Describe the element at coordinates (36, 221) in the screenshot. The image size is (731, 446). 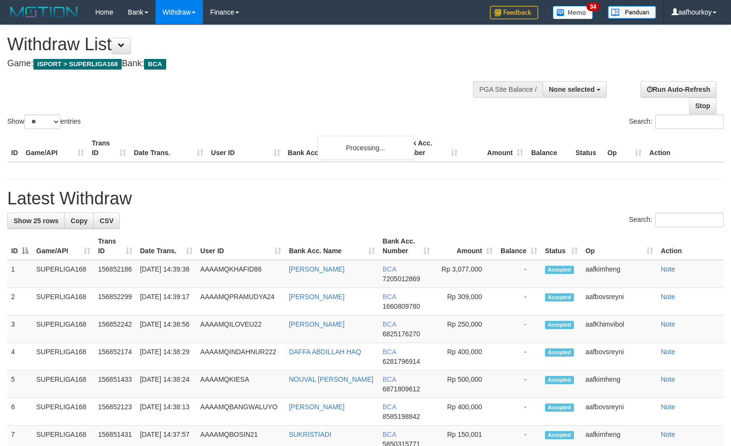
I see `span: Show 25 rows` at that location.